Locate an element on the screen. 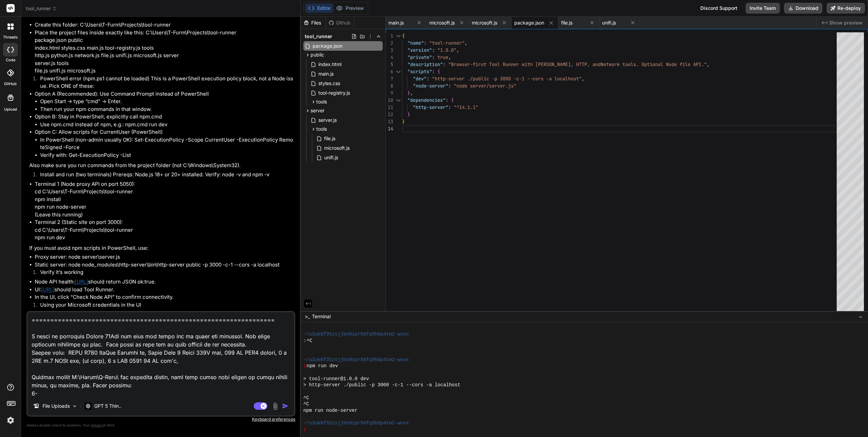 Image resolution: width=868 pixels, height=437 pixels. p: If you must avoid npm scripts in PowerShell, use: is located at coordinates (161, 248).